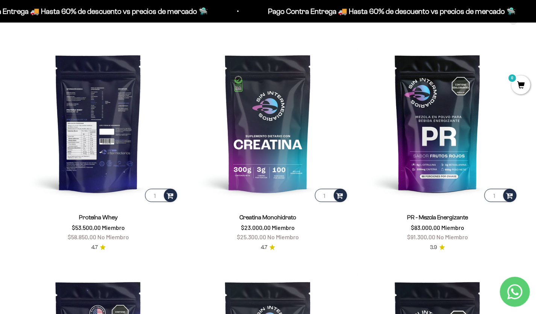 Image resolution: width=536 pixels, height=314 pixels. I want to click on span: $53.500,00, so click(86, 227).